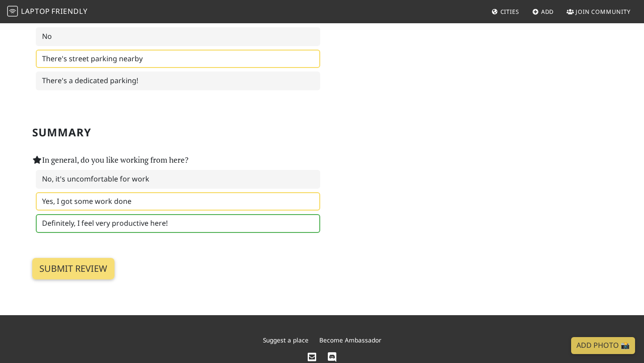 The image size is (644, 363). What do you see at coordinates (322, 132) in the screenshot?
I see `h2: Summary` at bounding box center [322, 132].